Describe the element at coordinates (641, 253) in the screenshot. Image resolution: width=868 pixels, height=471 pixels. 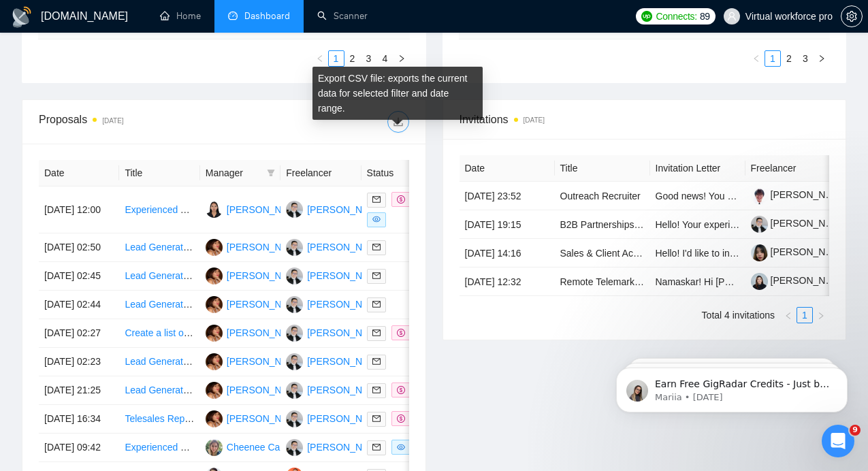
I see `a: Sales & Client Achievement Specialist` at that location.